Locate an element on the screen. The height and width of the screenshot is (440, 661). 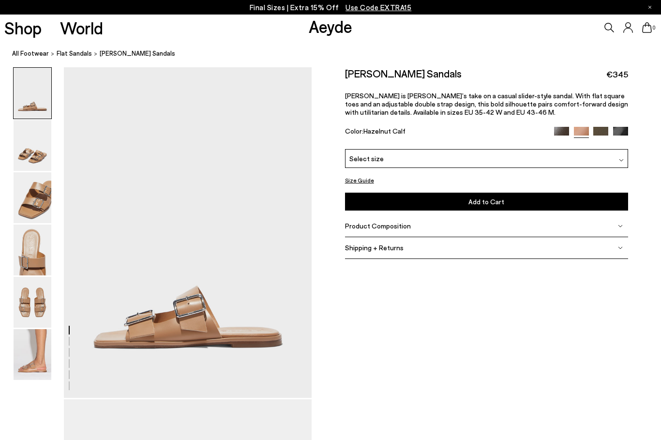
a: 0 is located at coordinates (647, 28).